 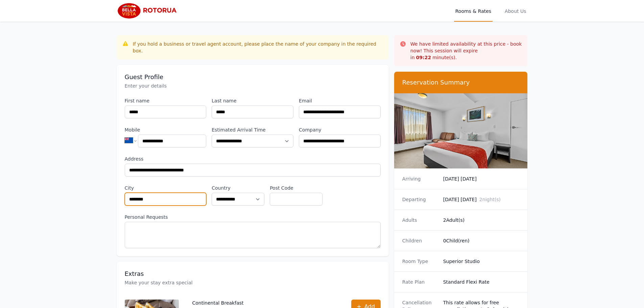 What do you see at coordinates (253, 283) in the screenshot?
I see `p: Make your stay extra special` at bounding box center [253, 283].